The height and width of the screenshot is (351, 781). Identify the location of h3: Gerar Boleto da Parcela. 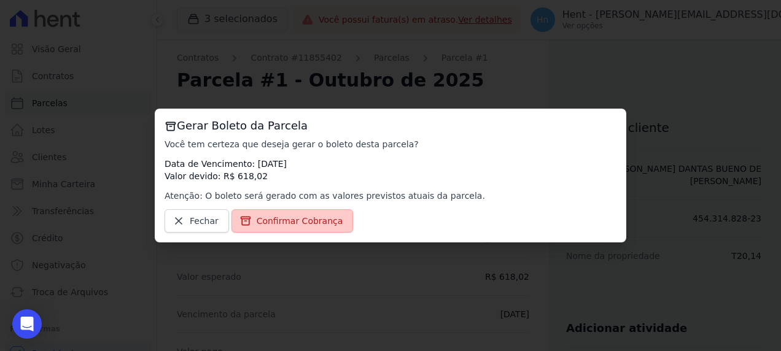
(391, 126).